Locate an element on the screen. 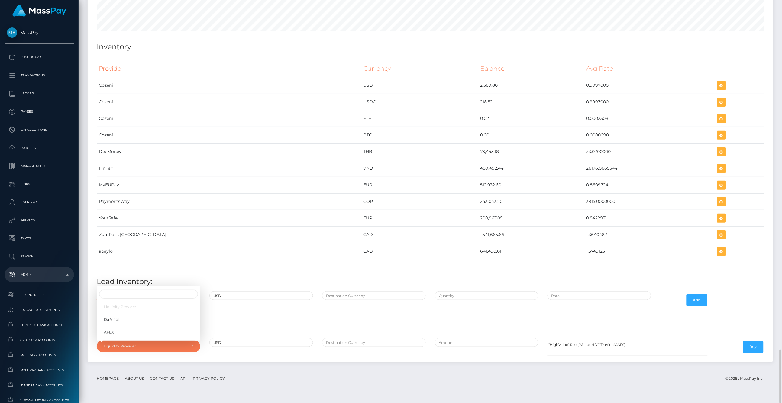 The width and height of the screenshot is (782, 403). span: MassPay is located at coordinates (39, 33).